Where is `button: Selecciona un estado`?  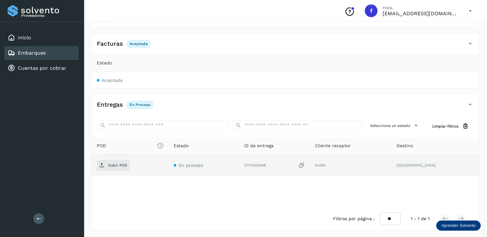 button: Selecciona un estado is located at coordinates (395, 125).